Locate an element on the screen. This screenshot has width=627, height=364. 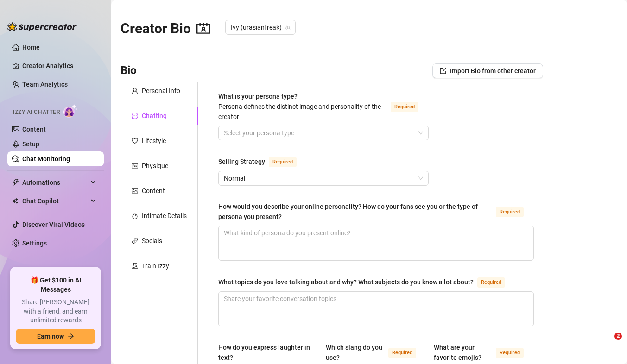
span: user is located at coordinates (134, 91).